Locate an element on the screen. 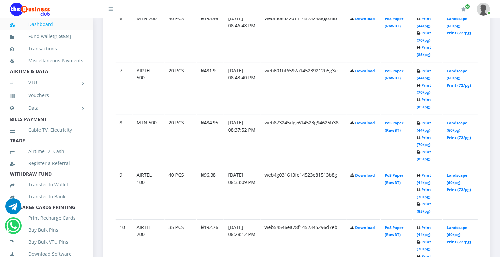 This screenshot has width=500, height=257. td: 6 is located at coordinates (124, 36).